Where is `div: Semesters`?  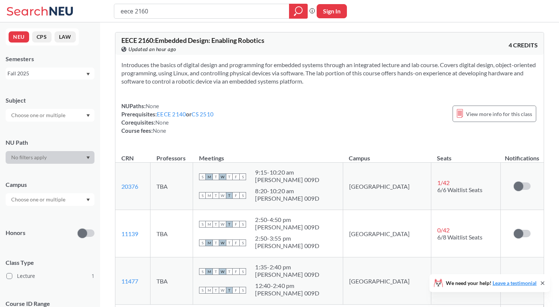 div: Semesters is located at coordinates (50, 59).